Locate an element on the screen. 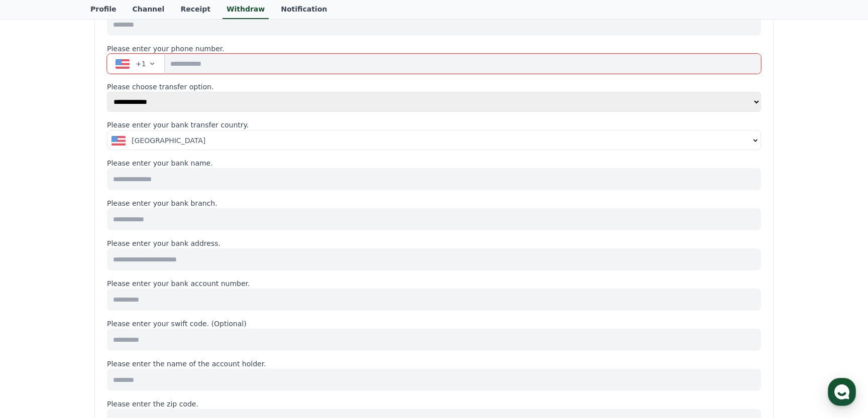  a: Settings is located at coordinates (162, 330).